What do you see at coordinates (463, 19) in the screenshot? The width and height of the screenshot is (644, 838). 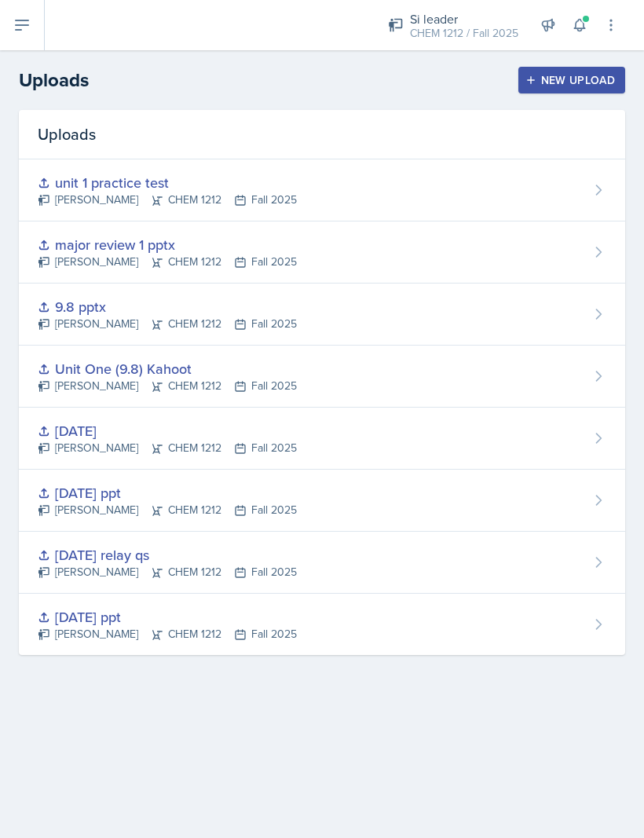 I see `div: Si leader` at bounding box center [463, 19].